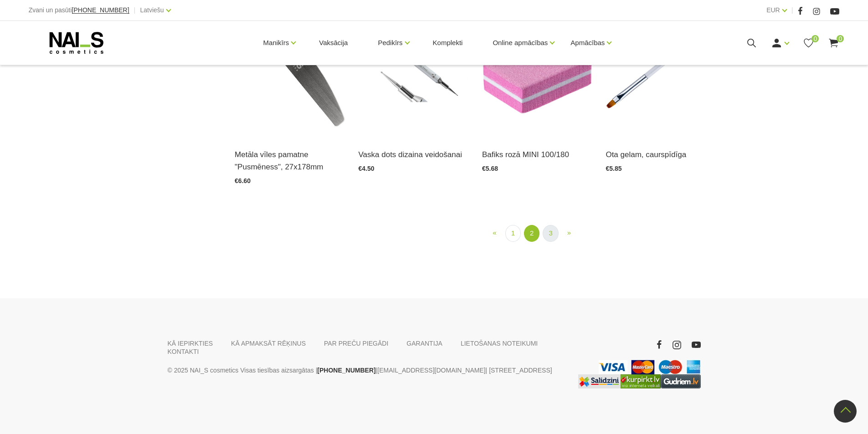 The image size is (868, 434). Describe the element at coordinates (613, 169) in the screenshot. I see `span: €5.85` at that location.